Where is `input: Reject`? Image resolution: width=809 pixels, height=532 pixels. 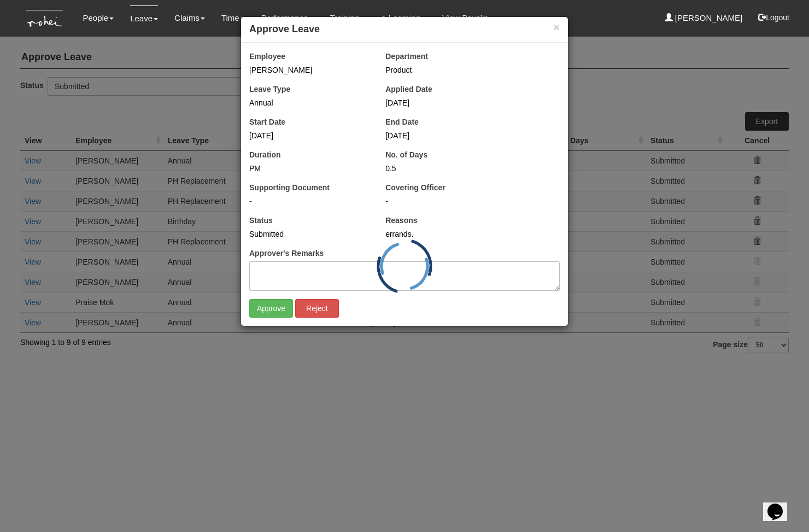 input: Reject is located at coordinates (317, 308).